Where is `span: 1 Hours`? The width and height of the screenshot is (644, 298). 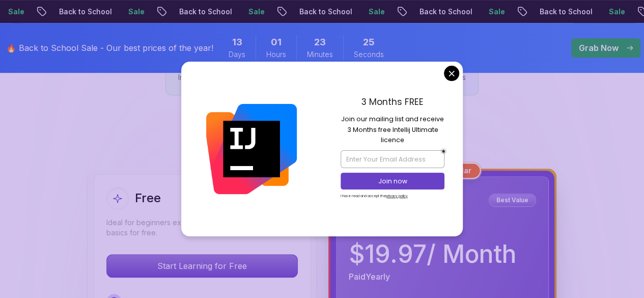 span: 1 Hours is located at coordinates (276, 43).